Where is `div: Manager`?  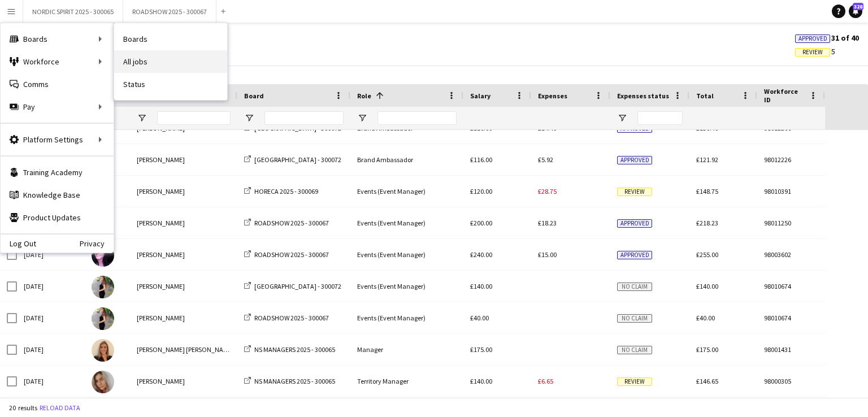 div: Manager is located at coordinates (407, 349).